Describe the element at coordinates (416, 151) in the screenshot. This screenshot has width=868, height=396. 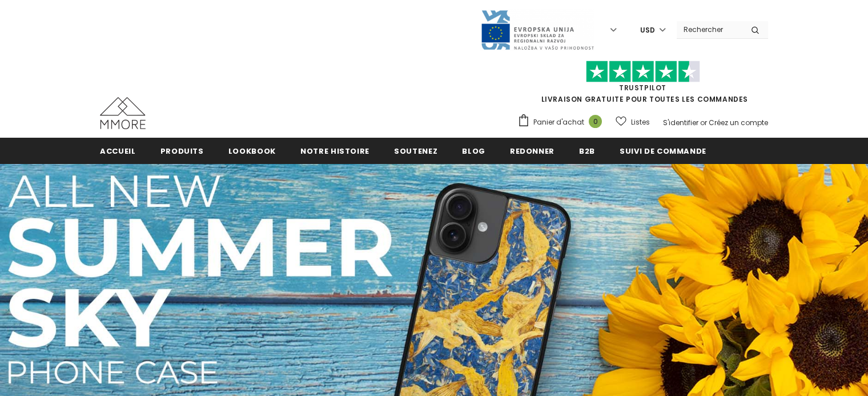
I see `span: soutenez` at that location.